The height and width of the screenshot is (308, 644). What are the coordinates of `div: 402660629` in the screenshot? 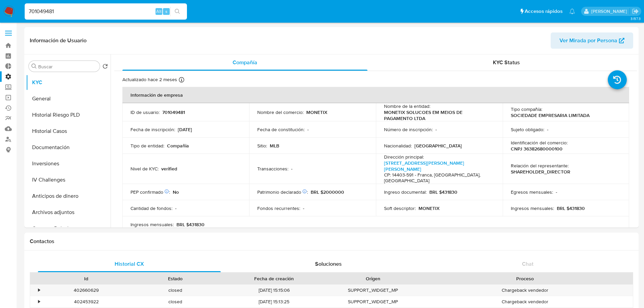 It's located at (86, 290).